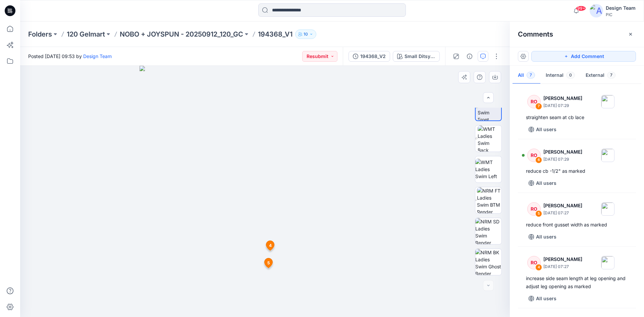  Describe the element at coordinates (539, 106) in the screenshot. I see `div: 7` at that location.